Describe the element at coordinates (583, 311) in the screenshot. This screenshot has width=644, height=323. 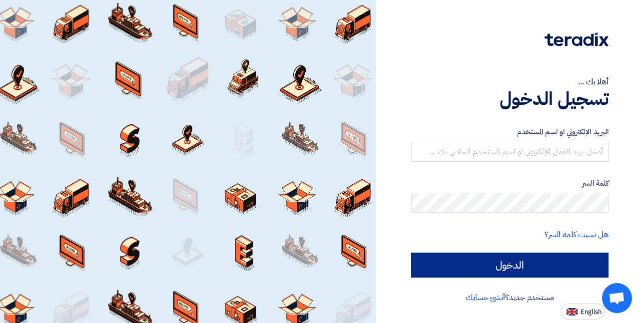
I see `button: English` at that location.